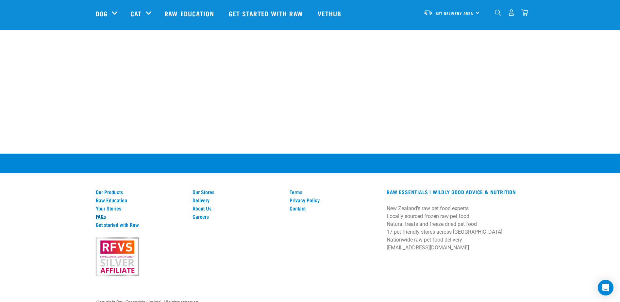 This screenshot has height=302, width=620. What do you see at coordinates (140, 208) in the screenshot?
I see `a: Your Stories` at bounding box center [140, 208].